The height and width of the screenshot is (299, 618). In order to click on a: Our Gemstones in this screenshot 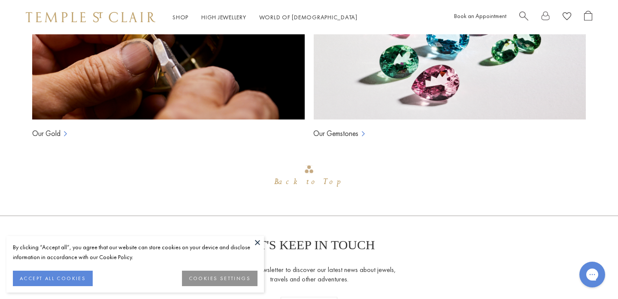, I will do `click(336, 133)`.